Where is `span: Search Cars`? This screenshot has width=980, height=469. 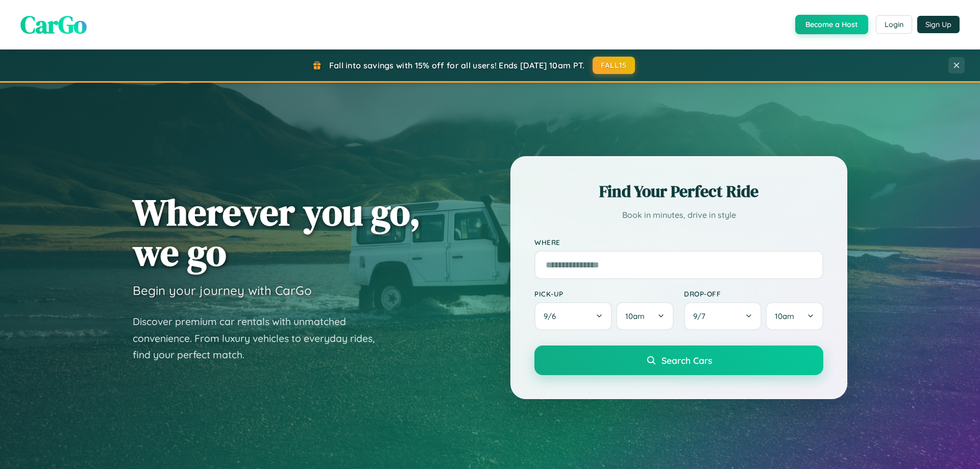 span: Search Cars is located at coordinates (687, 361).